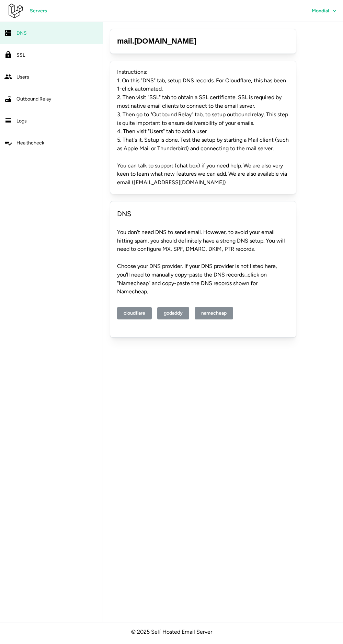 Image resolution: width=343 pixels, height=644 pixels. Describe the element at coordinates (324, 11) in the screenshot. I see `button: Mondial` at that location.